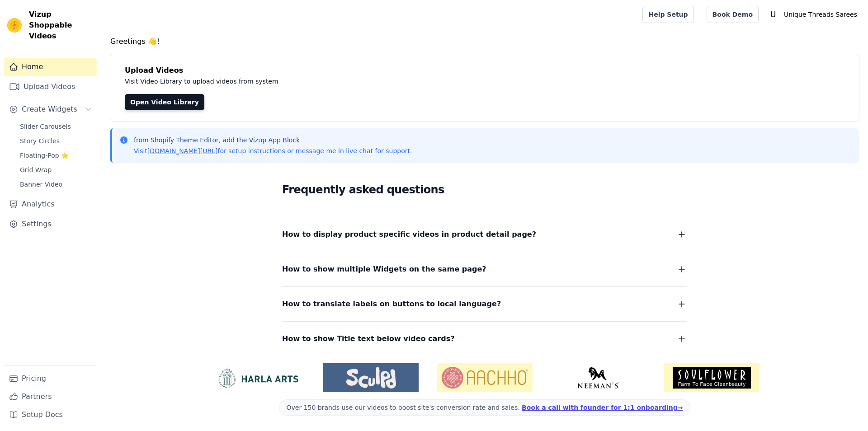  I want to click on h4: Greetings 👋!, so click(485, 41).